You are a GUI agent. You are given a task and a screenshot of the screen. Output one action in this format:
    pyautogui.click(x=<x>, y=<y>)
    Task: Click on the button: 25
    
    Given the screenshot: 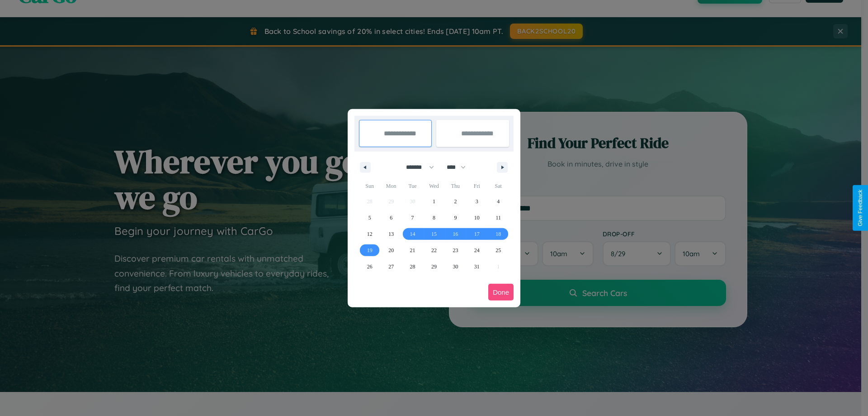 What is the action you would take?
    pyautogui.click(x=498, y=250)
    